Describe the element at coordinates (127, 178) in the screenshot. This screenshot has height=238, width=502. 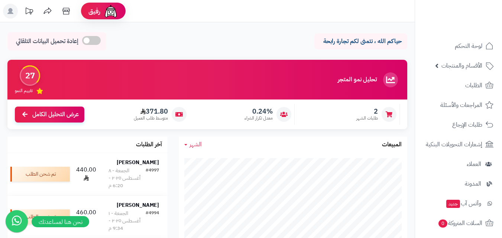
I see `div: الجمعة - ٨ أغسطس ٢٠٢٥ - 6:20 م` at that location.